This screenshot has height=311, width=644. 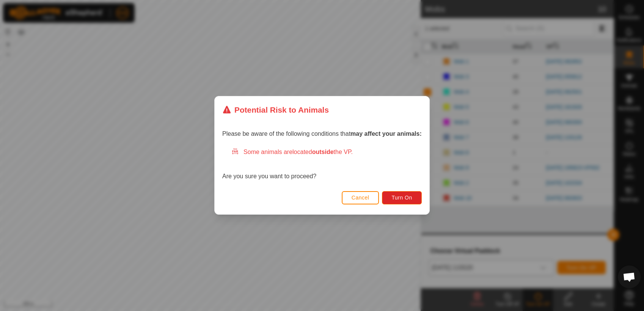 I want to click on span: Please be aware of the following conditions that, so click(x=322, y=134).